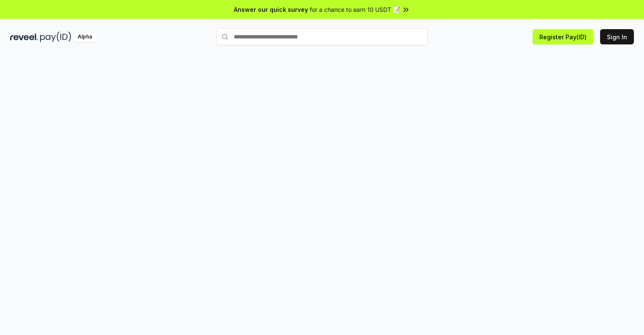 The height and width of the screenshot is (335, 644). What do you see at coordinates (563, 37) in the screenshot?
I see `button: Register Pay(ID)` at bounding box center [563, 37].